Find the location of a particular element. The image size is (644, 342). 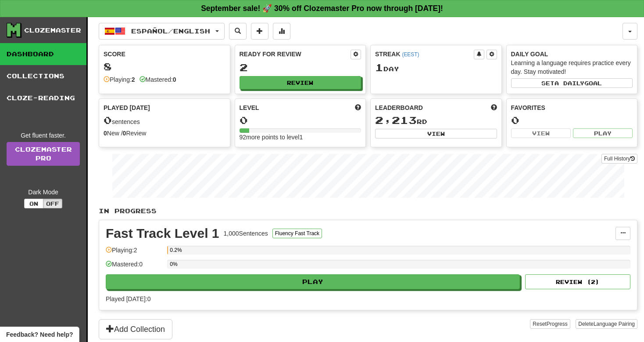

div: 2 is located at coordinates (300, 67).